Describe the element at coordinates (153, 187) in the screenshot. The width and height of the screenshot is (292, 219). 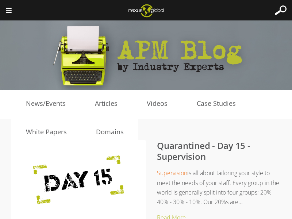
I see `p: is all about tailoring your style to meet the needs of your staff. Every group in the world is ge...` at that location.